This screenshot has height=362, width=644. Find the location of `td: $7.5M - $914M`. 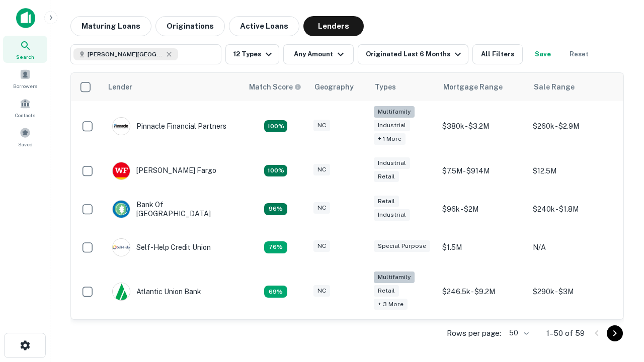

td: $7.5M - $914M is located at coordinates (482, 171).